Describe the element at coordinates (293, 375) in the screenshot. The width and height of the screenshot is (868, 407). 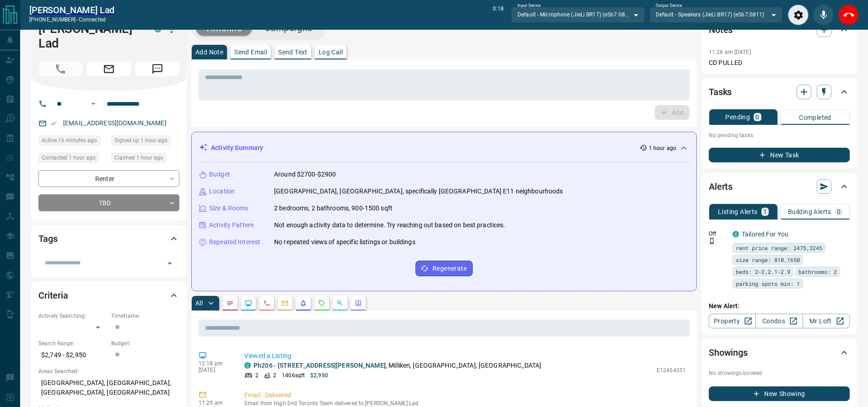
I see `p: 1406 sqft` at that location.